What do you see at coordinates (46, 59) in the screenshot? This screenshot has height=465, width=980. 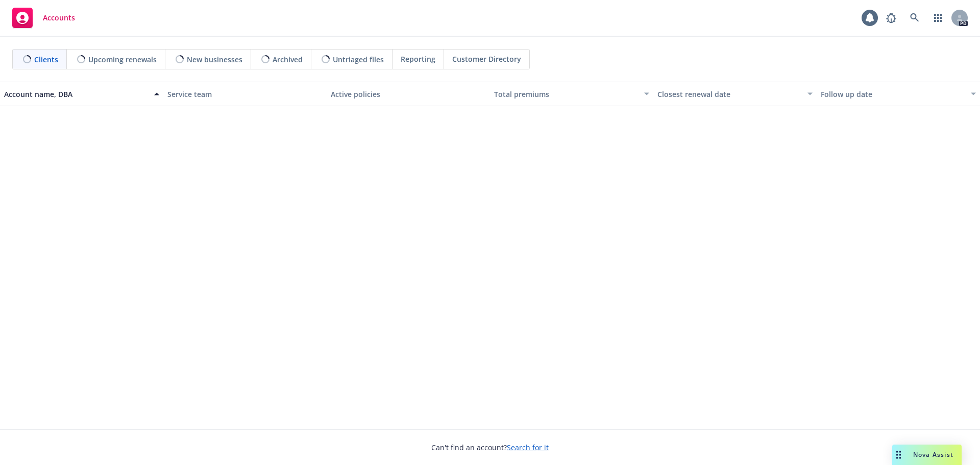 I see `span: Clients` at bounding box center [46, 59].